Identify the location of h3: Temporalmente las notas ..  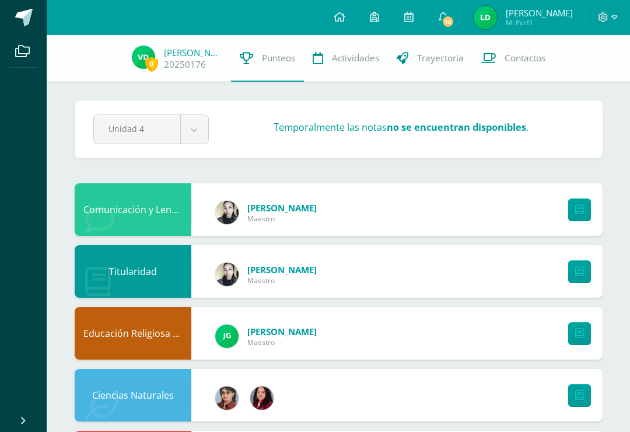
(401, 127).